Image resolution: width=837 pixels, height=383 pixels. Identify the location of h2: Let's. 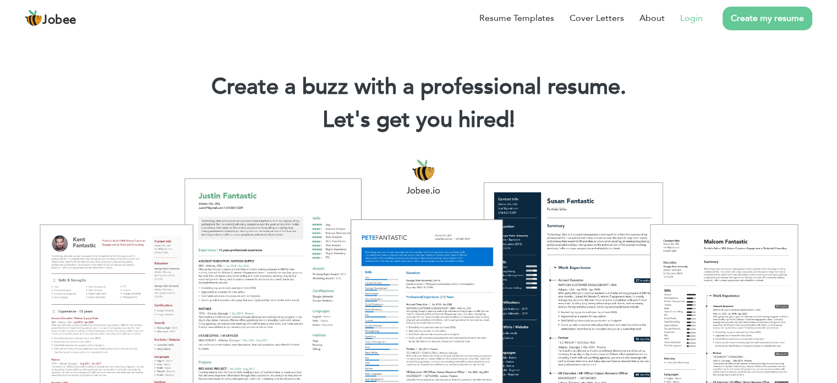
(418, 120).